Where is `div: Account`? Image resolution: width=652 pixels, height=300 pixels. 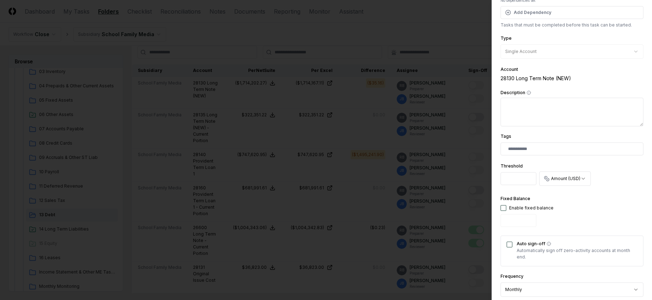 div: Account is located at coordinates (571, 69).